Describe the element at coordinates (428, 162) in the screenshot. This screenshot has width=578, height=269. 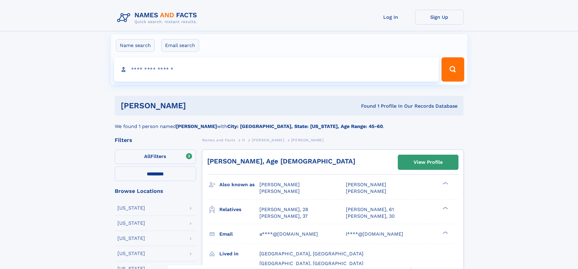
I see `div: View Profile` at that location.